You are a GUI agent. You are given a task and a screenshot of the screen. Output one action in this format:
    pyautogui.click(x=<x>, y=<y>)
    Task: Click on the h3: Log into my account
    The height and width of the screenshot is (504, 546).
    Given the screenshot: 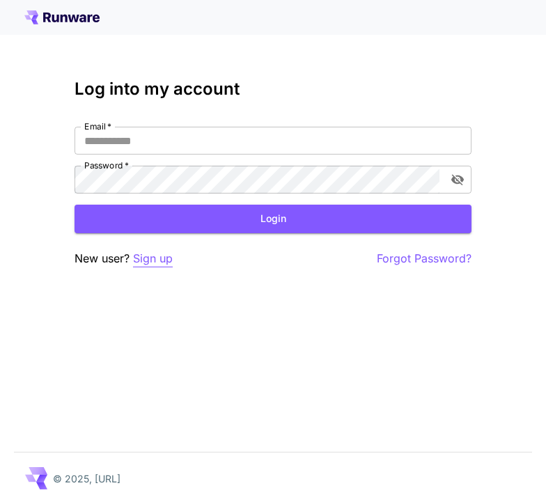 What is the action you would take?
    pyautogui.click(x=273, y=89)
    